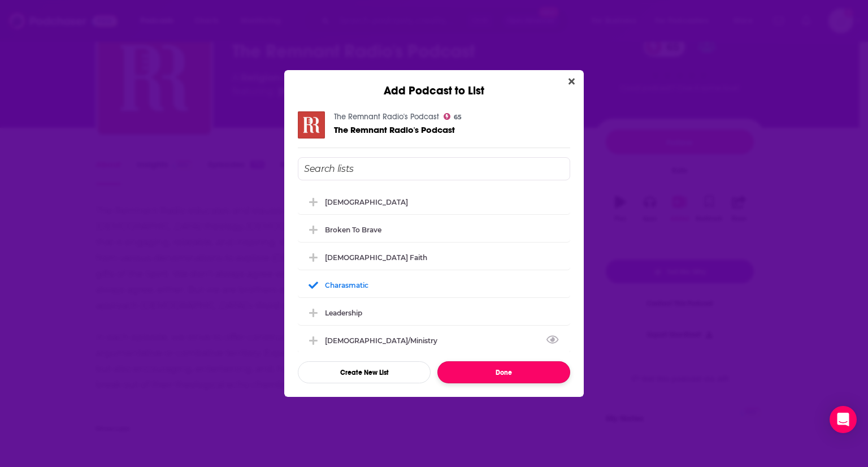  I want to click on div: Open Intercom Messenger, so click(843, 419).